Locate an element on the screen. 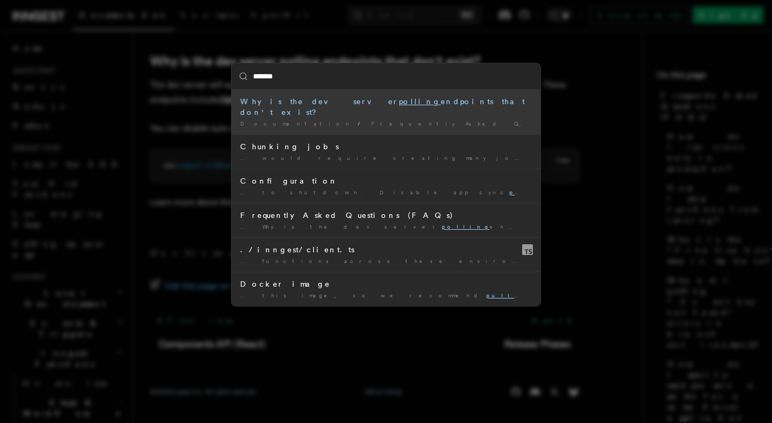  div: Chunking jobs is located at coordinates (386, 146).